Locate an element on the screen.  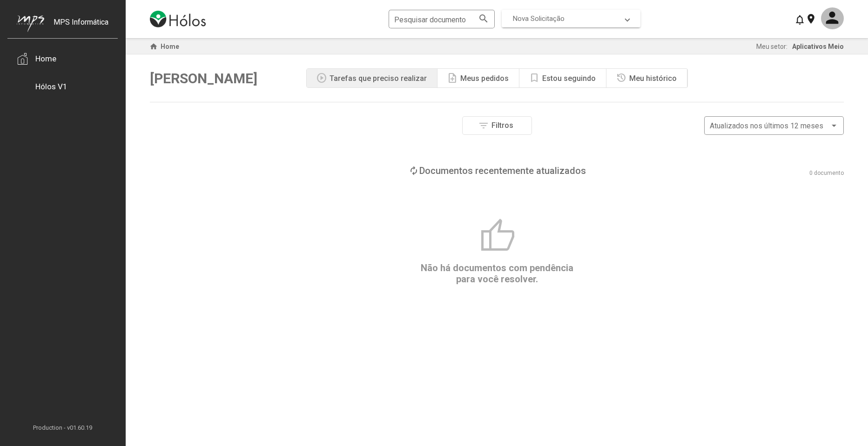
mat-icon: note_add is located at coordinates (452, 78).